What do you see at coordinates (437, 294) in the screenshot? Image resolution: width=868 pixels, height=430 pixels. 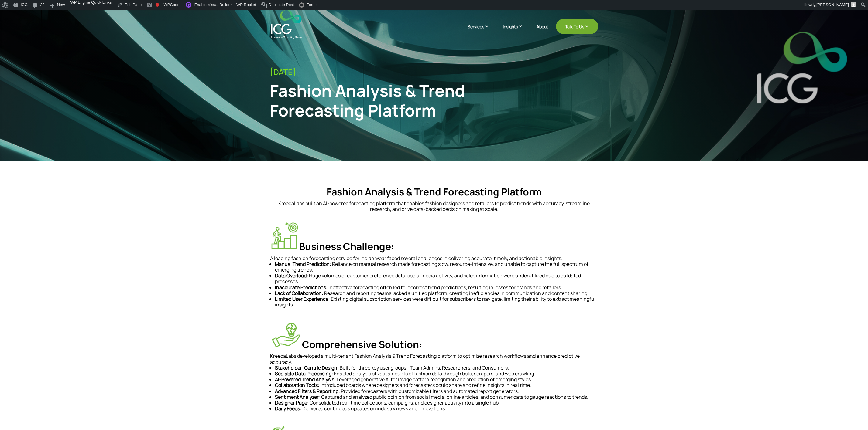 I see `li: : Research and reporting teams lacked a unified platform, creating inefficiencies in communicatio...` at bounding box center [437, 294].